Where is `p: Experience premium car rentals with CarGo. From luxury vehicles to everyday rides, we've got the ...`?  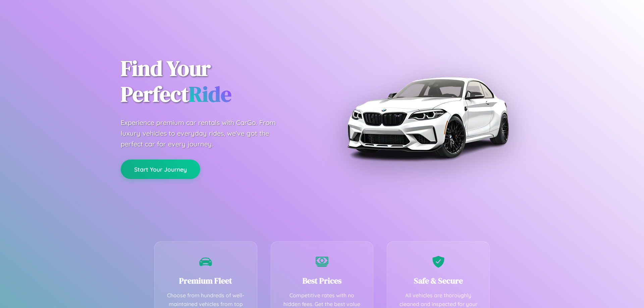 p: Experience premium car rentals with CarGo. From luxury vehicles to everyday rides, we've got the ... is located at coordinates (205, 134).